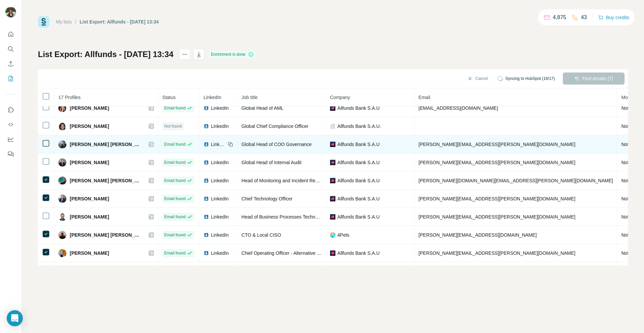 This screenshot has height=333, width=644. I want to click on span: Job title, so click(250, 97).